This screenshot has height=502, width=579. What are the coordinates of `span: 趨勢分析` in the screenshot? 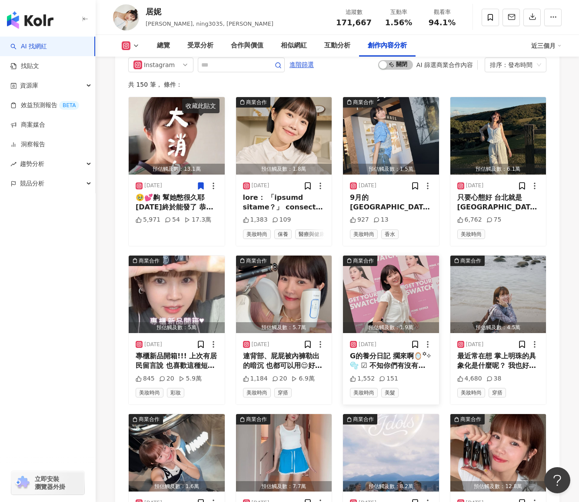 It's located at (32, 164).